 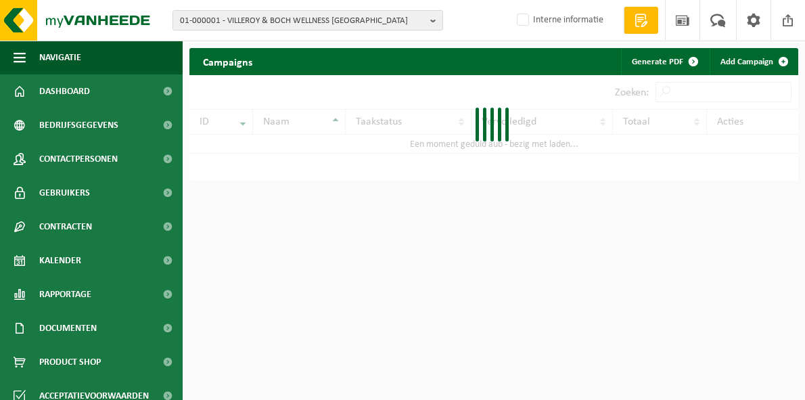 What do you see at coordinates (66, 227) in the screenshot?
I see `span: Contracten` at bounding box center [66, 227].